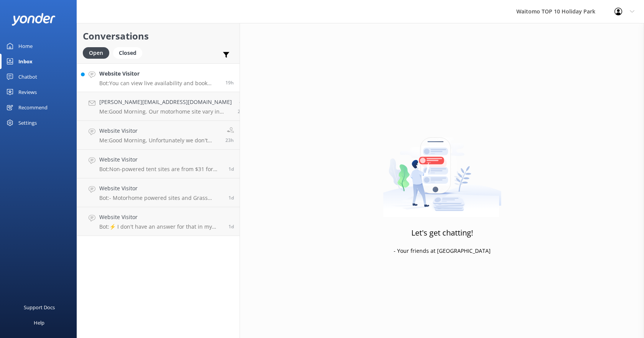 The image size is (644, 338). Describe the element at coordinates (39, 323) in the screenshot. I see `div: Help` at that location.